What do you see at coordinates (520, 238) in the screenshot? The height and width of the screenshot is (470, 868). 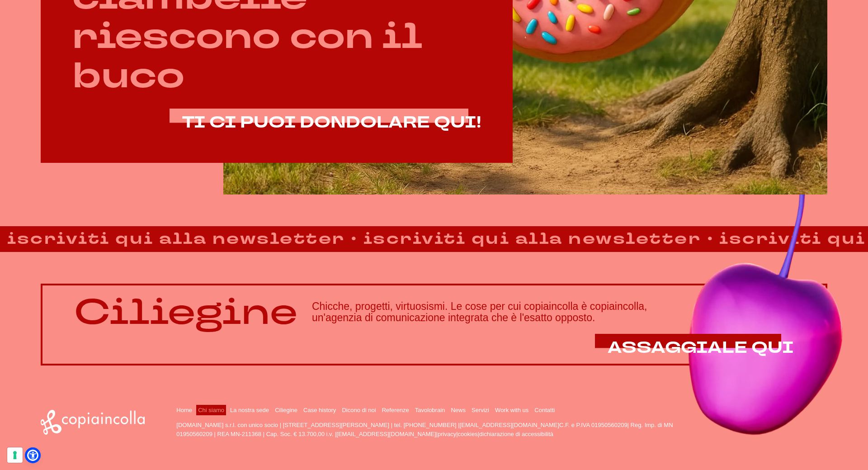 I see `strong: iscriviti qui alla newsletter` at bounding box center [520, 238].